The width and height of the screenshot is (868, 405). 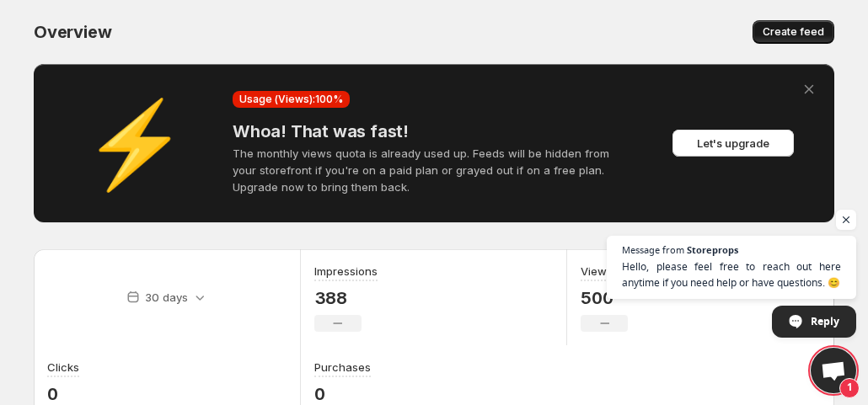 I want to click on div: Open chat, so click(x=834, y=371).